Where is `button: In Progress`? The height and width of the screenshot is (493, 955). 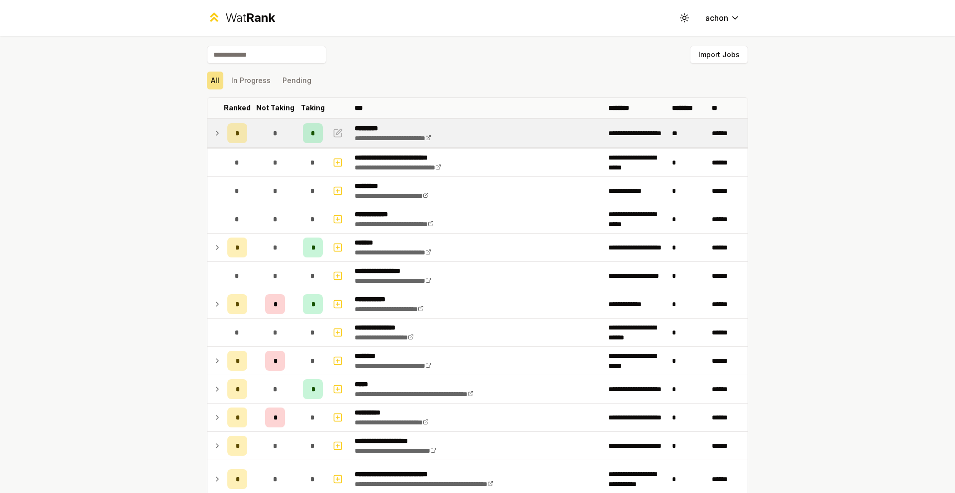 button: In Progress is located at coordinates (251, 81).